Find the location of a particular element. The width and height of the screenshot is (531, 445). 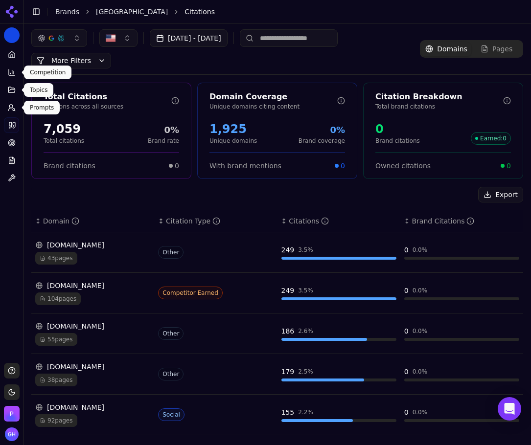

div: 155 is located at coordinates (288, 412).